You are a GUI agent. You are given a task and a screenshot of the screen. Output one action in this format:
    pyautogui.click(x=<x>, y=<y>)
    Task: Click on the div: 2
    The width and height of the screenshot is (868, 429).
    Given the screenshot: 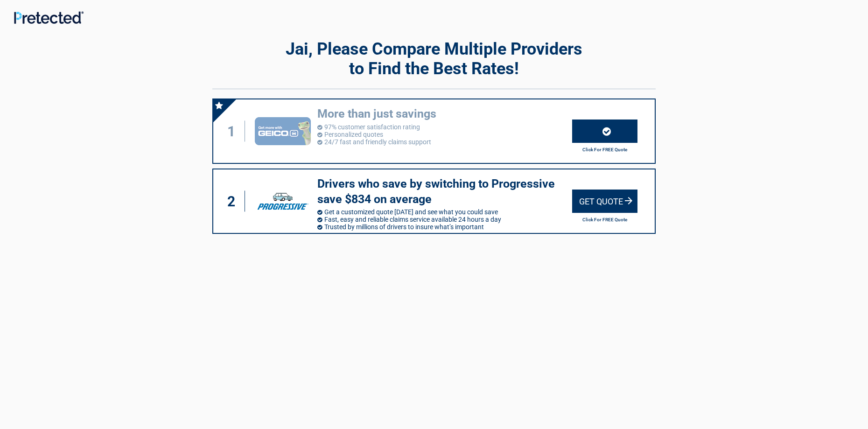 What is the action you would take?
    pyautogui.click(x=234, y=201)
    